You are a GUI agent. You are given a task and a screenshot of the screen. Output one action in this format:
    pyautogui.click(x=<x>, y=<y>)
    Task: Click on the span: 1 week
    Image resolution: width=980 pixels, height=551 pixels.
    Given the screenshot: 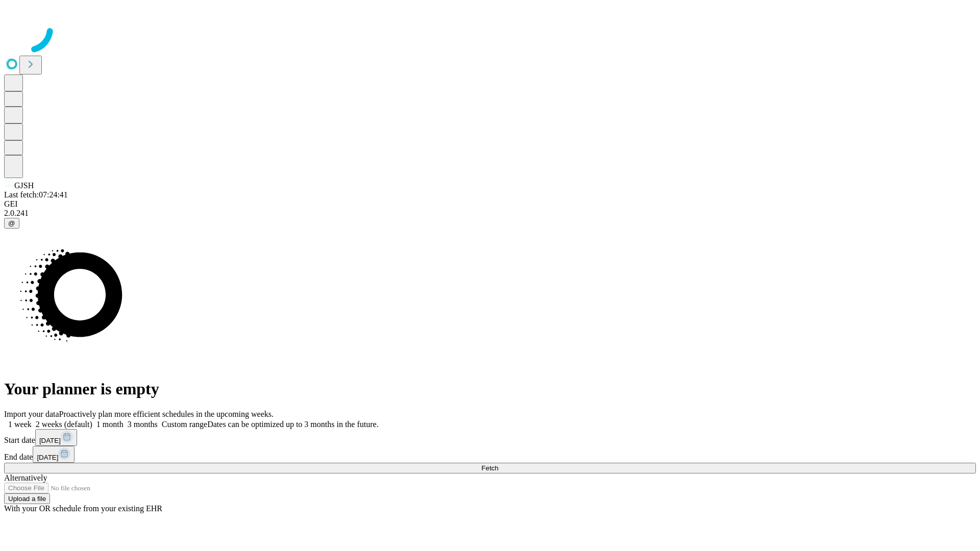 What is the action you would take?
    pyautogui.click(x=20, y=424)
    